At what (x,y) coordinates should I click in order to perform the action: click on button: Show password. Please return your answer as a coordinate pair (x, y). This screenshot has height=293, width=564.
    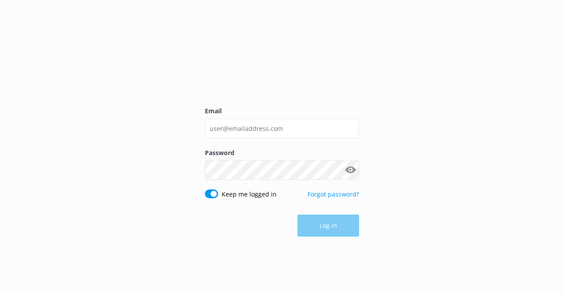
    Looking at the image, I should click on (351, 170).